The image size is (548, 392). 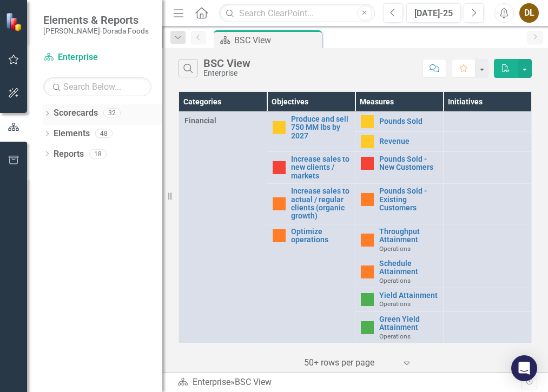 What do you see at coordinates (223, 120) in the screenshot?
I see `span: Financial` at bounding box center [223, 120].